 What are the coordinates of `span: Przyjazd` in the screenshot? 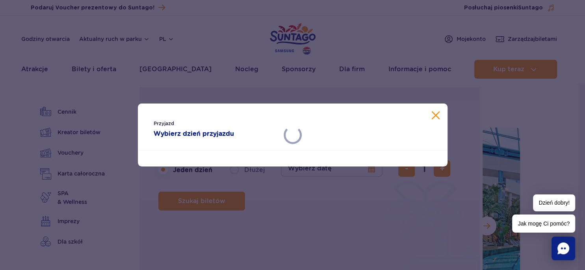 It's located at (215, 124).